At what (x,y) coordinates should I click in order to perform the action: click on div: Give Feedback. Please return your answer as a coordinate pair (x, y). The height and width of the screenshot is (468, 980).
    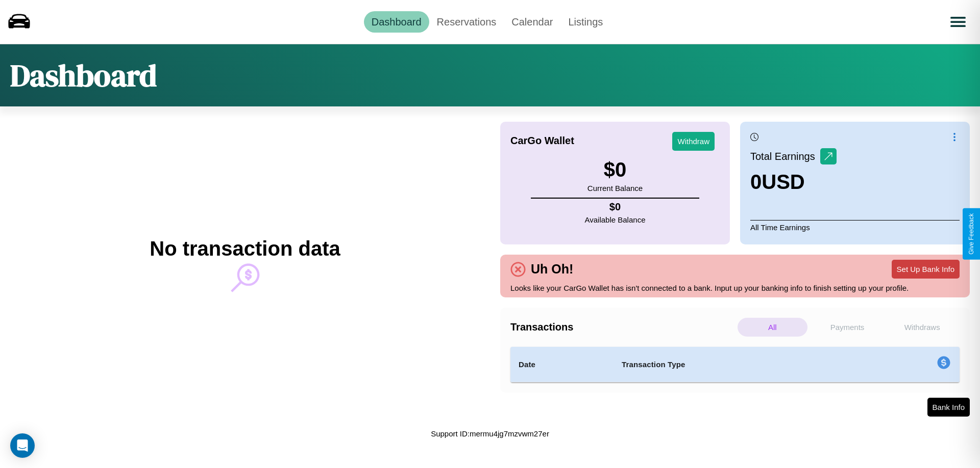
    Looking at the image, I should click on (971, 234).